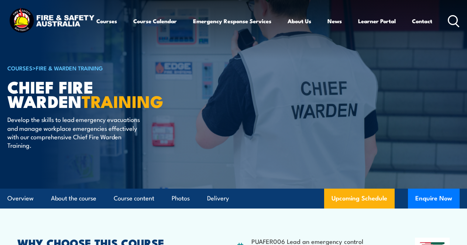 This screenshot has width=467, height=245. Describe the element at coordinates (334, 21) in the screenshot. I see `a: News` at that location.